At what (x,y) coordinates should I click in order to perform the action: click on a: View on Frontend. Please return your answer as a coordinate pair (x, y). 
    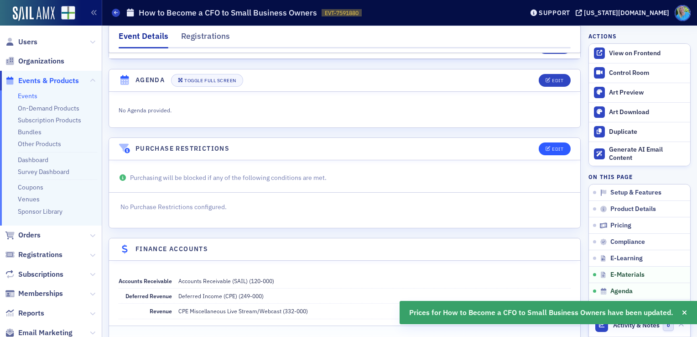
    Looking at the image, I should click on (640, 53).